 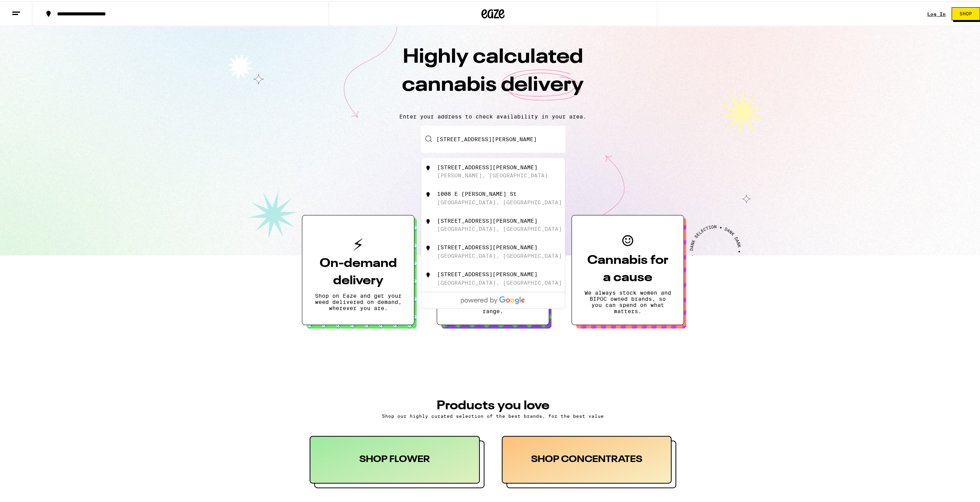 I want to click on img: 1008 E Calhoun St, so click(x=428, y=193).